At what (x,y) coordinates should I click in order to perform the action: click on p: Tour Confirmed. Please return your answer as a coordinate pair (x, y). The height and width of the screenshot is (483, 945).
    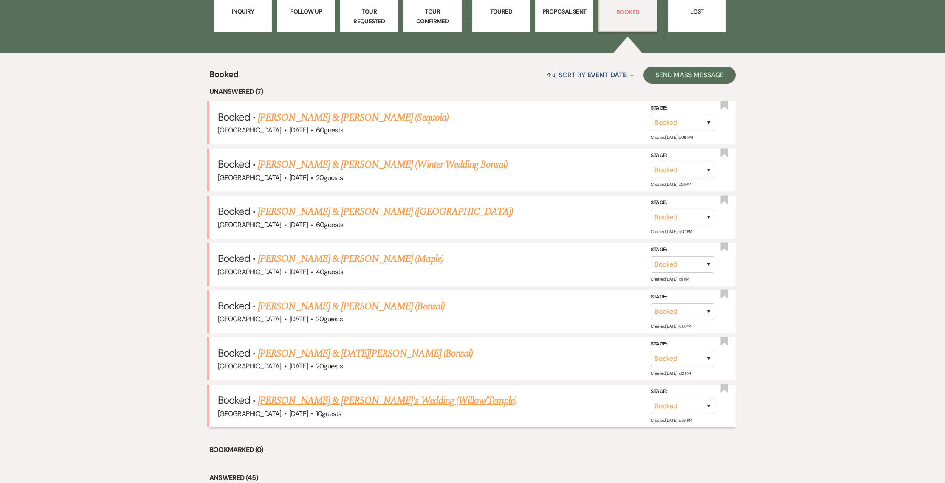
    Looking at the image, I should click on (432, 16).